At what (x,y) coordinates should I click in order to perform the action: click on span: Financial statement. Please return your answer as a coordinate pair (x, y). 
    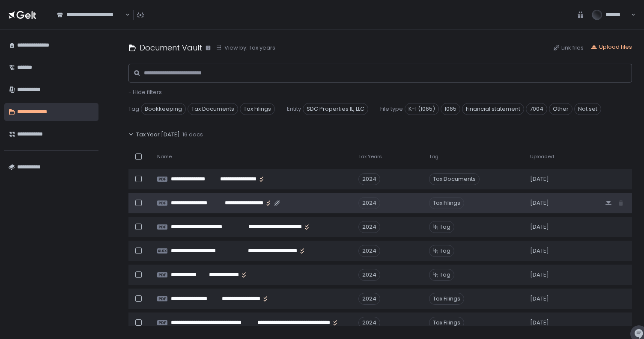
    Looking at the image, I should click on (493, 109).